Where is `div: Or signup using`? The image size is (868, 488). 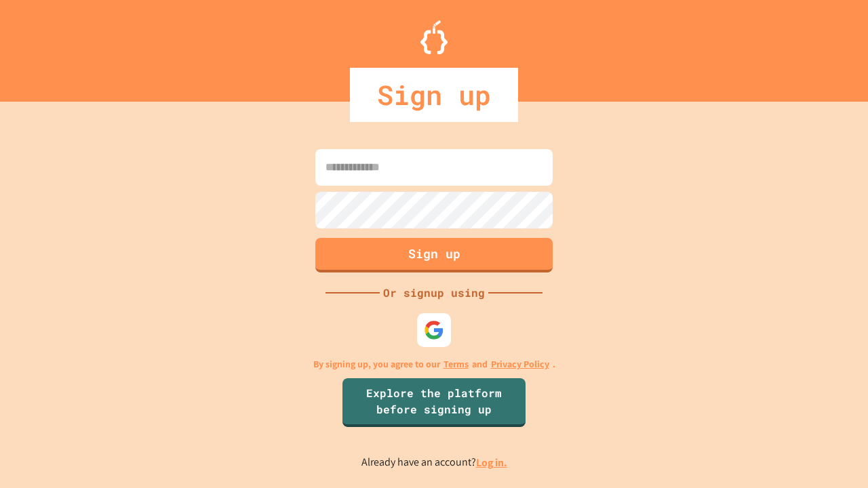 div: Or signup using is located at coordinates (434, 293).